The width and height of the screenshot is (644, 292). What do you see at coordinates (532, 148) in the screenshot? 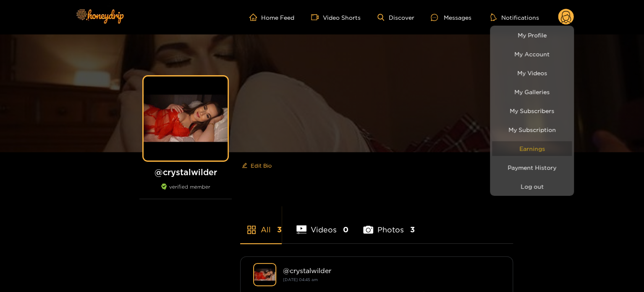
I see `a: Earnings` at bounding box center [532, 148].